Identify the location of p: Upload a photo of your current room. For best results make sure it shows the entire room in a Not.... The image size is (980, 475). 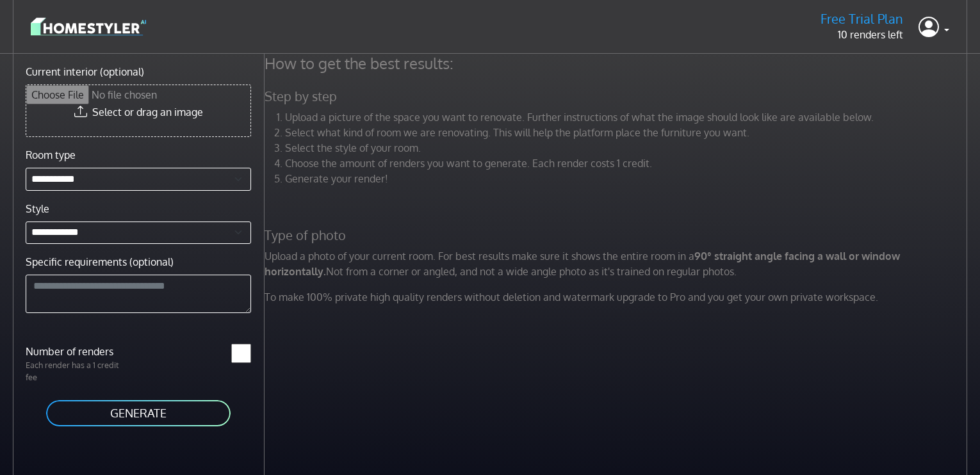
(618, 264).